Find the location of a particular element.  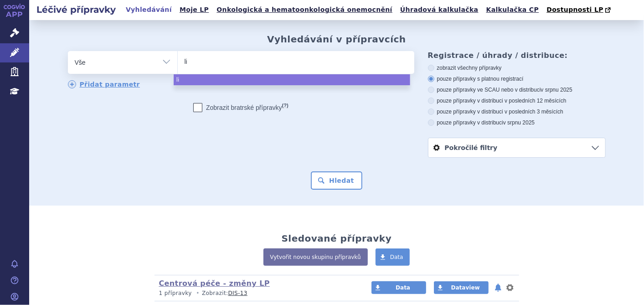

a: Přidat parametr is located at coordinates (104, 84).